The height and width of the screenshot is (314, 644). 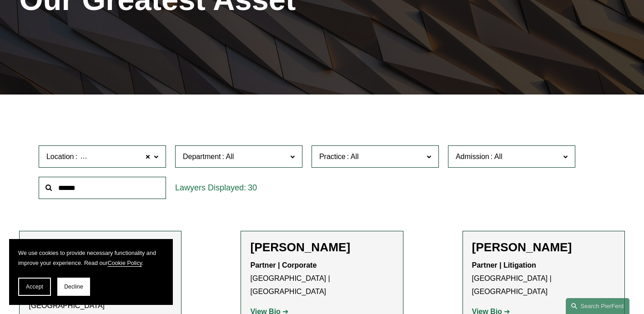 What do you see at coordinates (74, 287) in the screenshot?
I see `span: Decline` at bounding box center [74, 287].